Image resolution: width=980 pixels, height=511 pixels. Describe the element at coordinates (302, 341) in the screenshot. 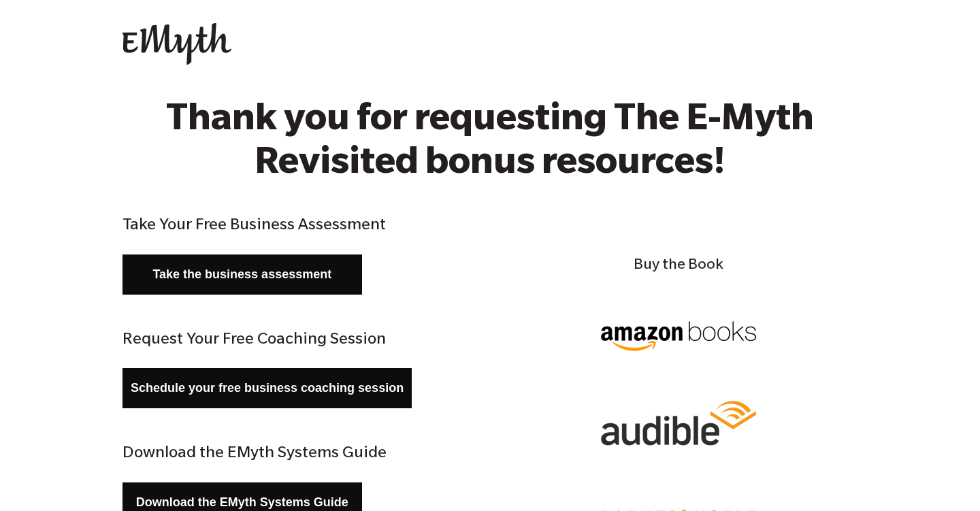

I see `h4: Request Your Free Coaching Session` at that location.